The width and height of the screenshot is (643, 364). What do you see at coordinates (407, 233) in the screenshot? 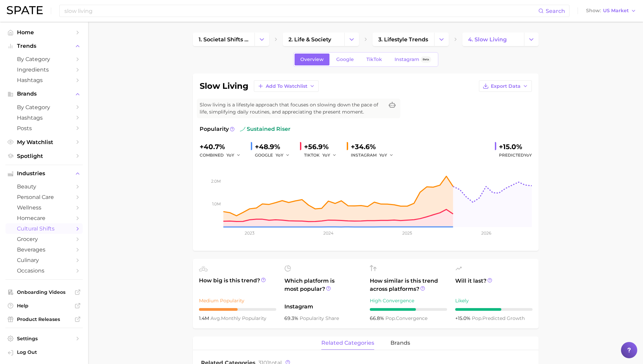
I see `tspan: 2025` at bounding box center [407, 233].